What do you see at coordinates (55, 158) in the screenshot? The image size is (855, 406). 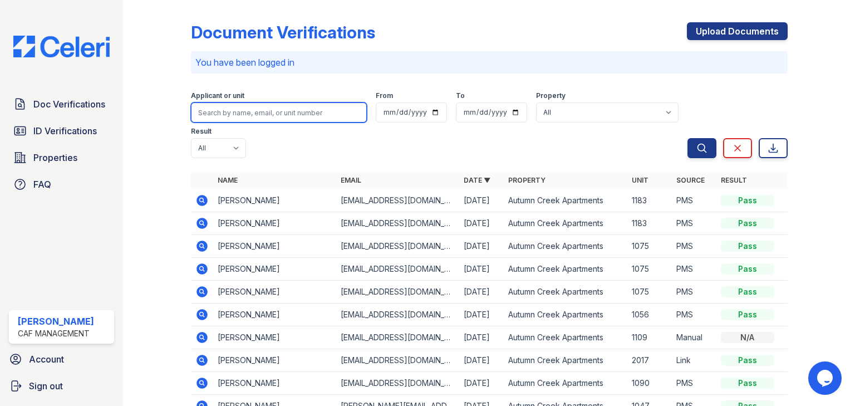 I see `span: Properties` at bounding box center [55, 158].